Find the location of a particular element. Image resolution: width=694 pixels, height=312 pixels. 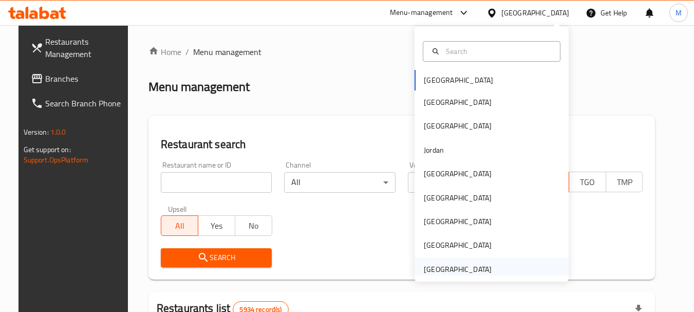

nav: breadcrumb is located at coordinates (402, 52).